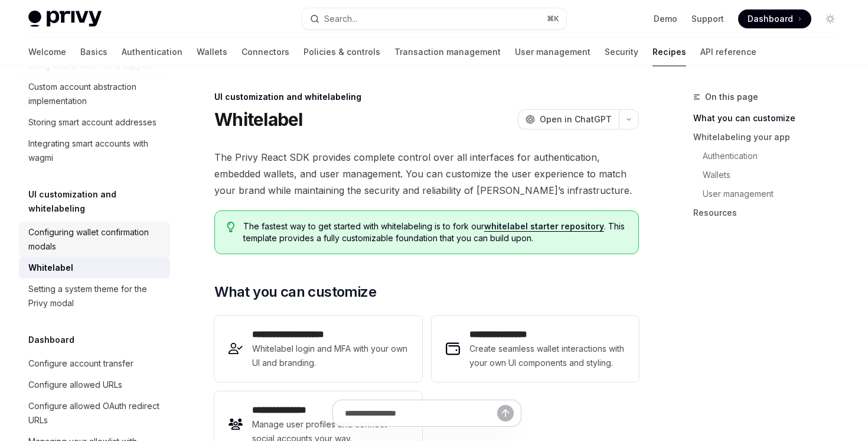 Image resolution: width=868 pixels, height=441 pixels. I want to click on div: Integrating smart accounts with wagmi, so click(96, 151).